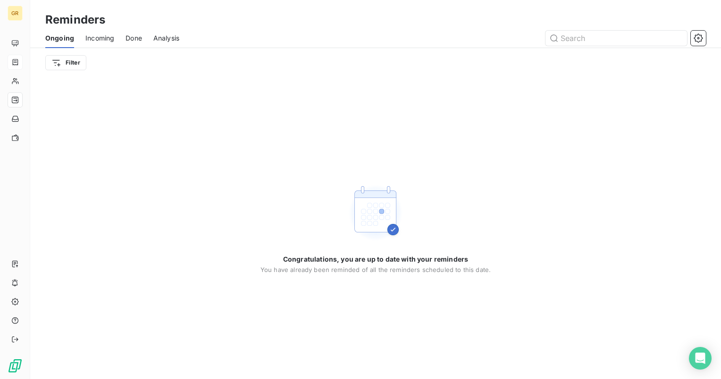  I want to click on img: Logo LeanPay, so click(15, 366).